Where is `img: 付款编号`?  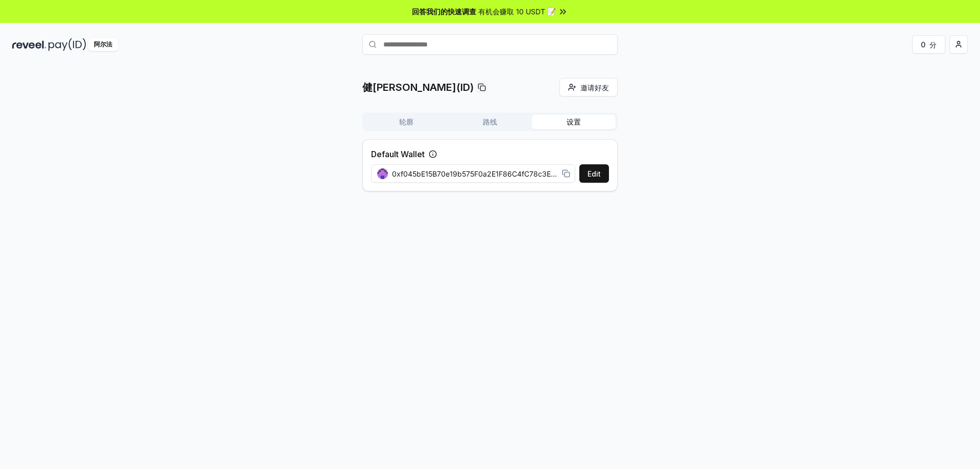 img: 付款编号 is located at coordinates (68, 44).